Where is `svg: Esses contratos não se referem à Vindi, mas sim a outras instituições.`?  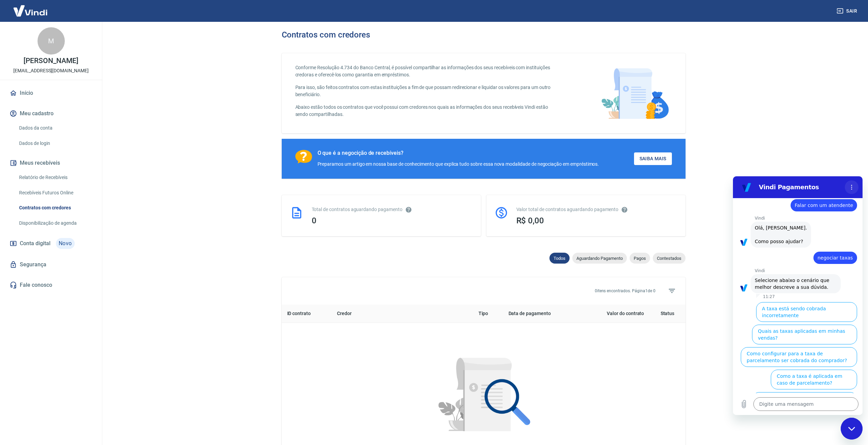
svg: Esses contratos não se referem à Vindi, mas sim a outras instituições. is located at coordinates (409, 210).